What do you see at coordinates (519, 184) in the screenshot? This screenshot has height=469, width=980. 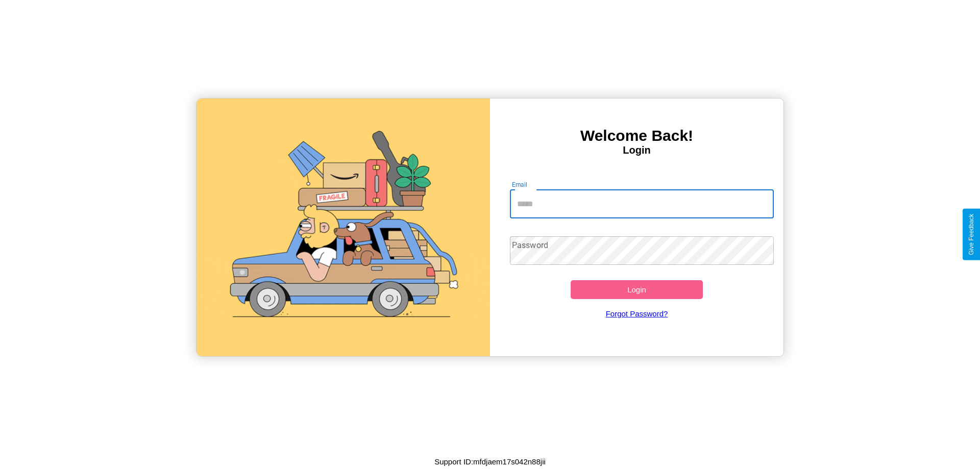 I see `label: Email` at bounding box center [519, 184].